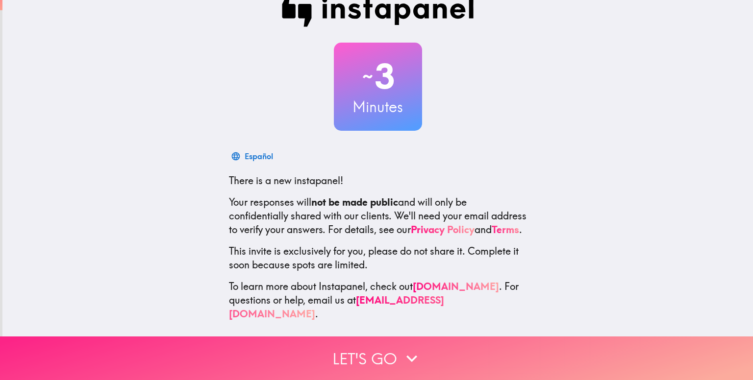 This screenshot has height=380, width=753. I want to click on h2: 3, so click(378, 76).